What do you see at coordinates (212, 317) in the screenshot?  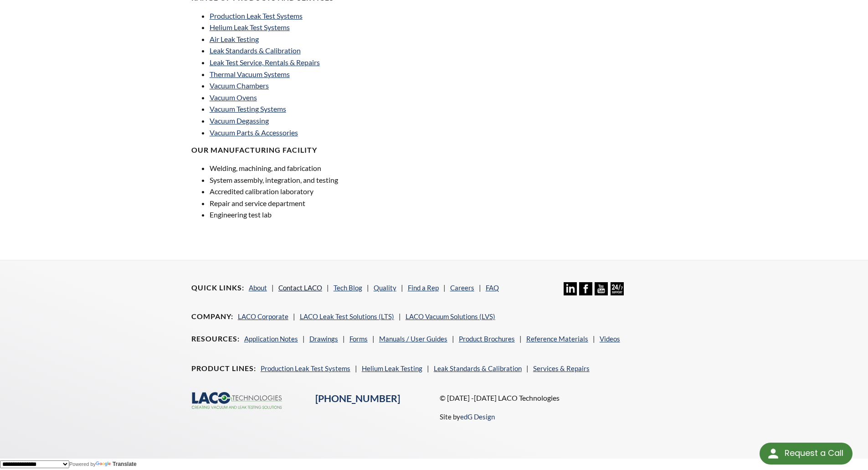 I see `h4: Company` at bounding box center [212, 317].